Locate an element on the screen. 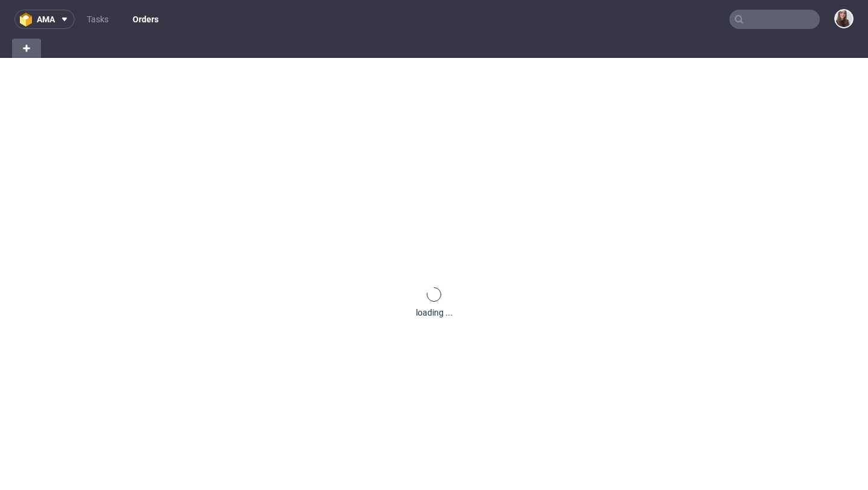 This screenshot has height=490, width=868. span: ama is located at coordinates (46, 19).